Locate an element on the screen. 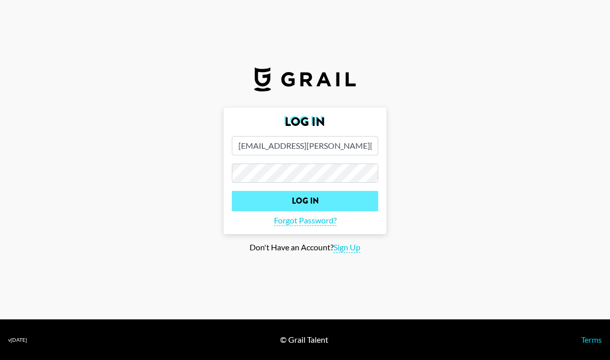  img: Grail Talent Logo is located at coordinates (305, 79).